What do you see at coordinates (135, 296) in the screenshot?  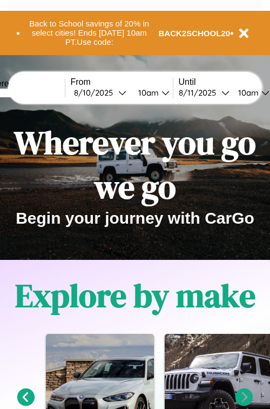 I see `h1: Explore by make` at bounding box center [135, 296].